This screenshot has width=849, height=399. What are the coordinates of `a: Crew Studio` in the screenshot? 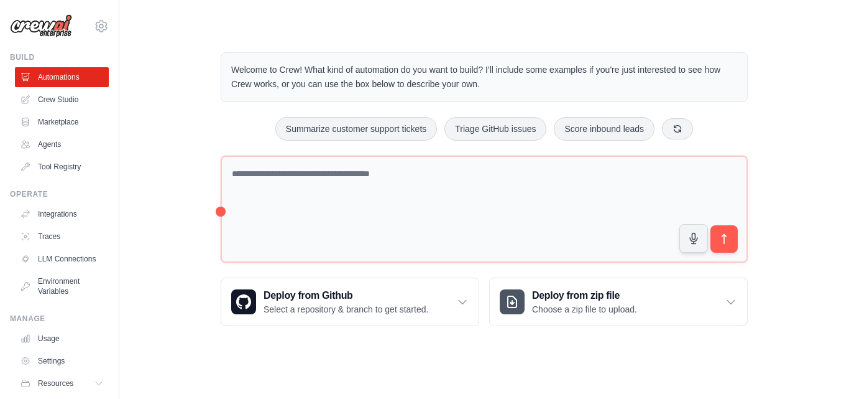 It's located at (62, 99).